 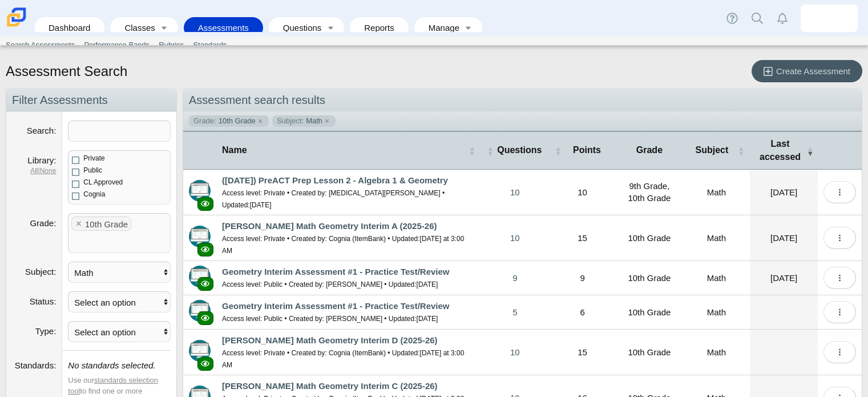 What do you see at coordinates (583, 192) in the screenshot?
I see `td: 10` at bounding box center [583, 192].